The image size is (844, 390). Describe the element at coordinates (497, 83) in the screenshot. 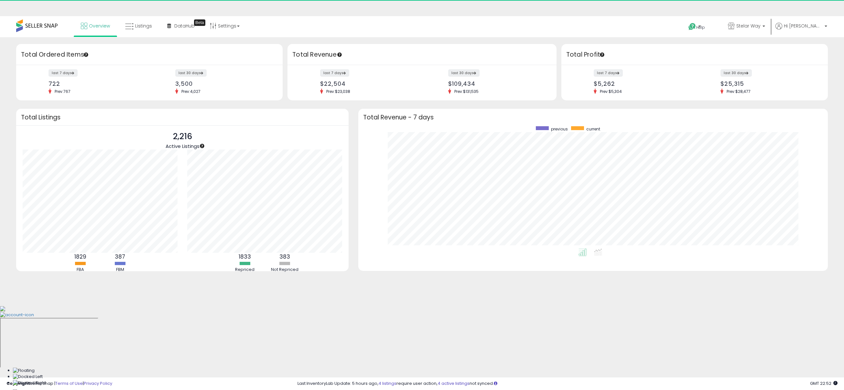

I see `div: $109,434` at that location.